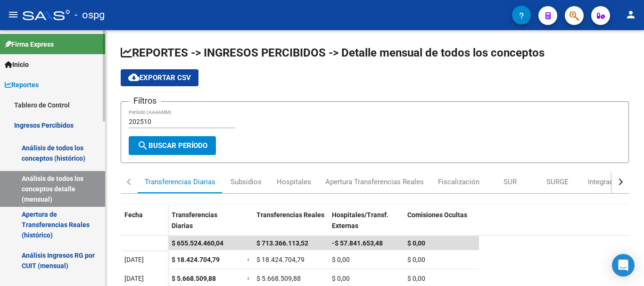 The height and width of the screenshot is (286, 644). Describe the element at coordinates (205, 225) in the screenshot. I see `datatable-header-cell: Transferencias Diarias` at that location.